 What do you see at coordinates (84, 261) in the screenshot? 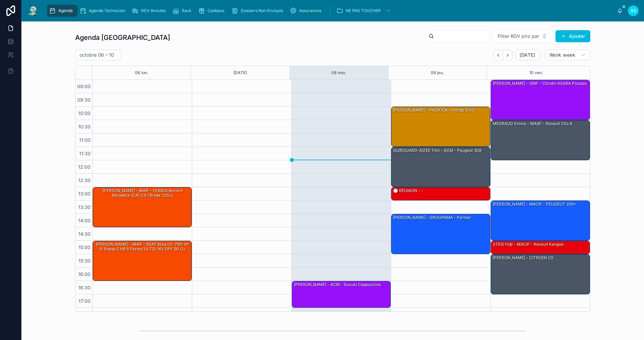
I see `span: 15:30` at bounding box center [84, 261].